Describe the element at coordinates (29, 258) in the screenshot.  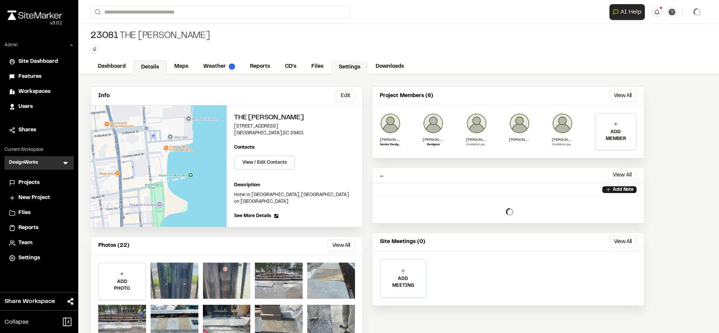
I see `span: Settings` at that location.